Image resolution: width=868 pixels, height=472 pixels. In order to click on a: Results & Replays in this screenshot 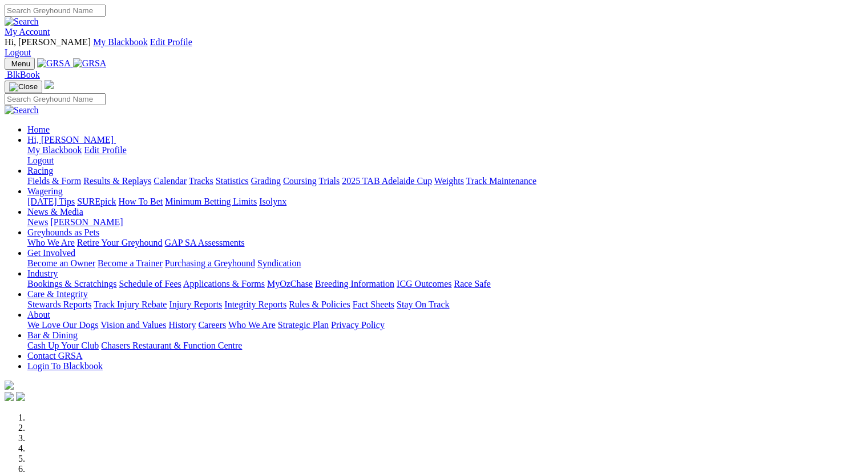, I will do `click(117, 181)`.